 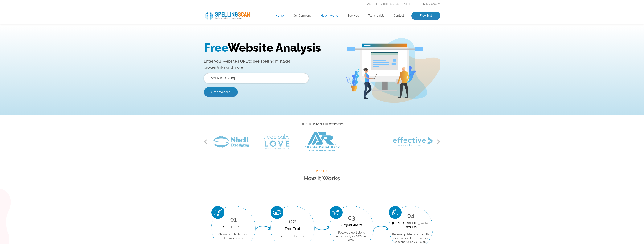 What do you see at coordinates (231, 142) in the screenshot?
I see `img: Shell Dredging` at bounding box center [231, 142].